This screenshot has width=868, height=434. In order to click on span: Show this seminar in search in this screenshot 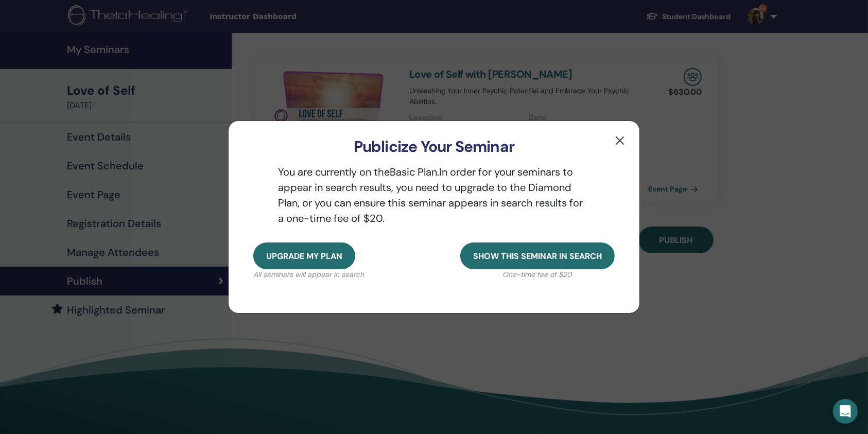, I will do `click(538, 255)`.